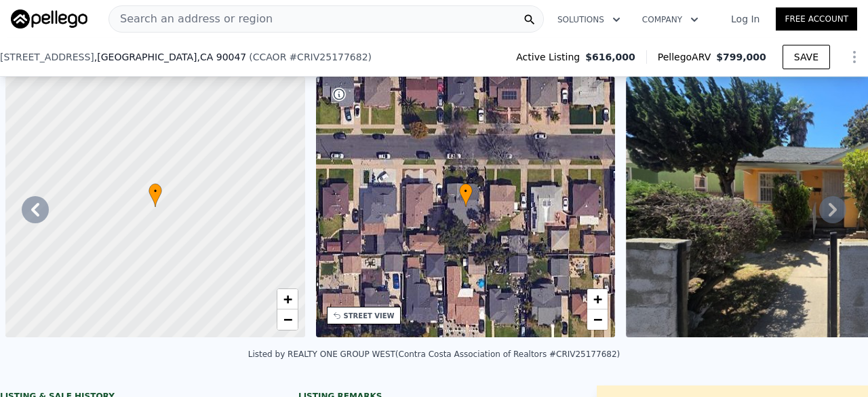 The image size is (868, 397). Describe the element at coordinates (855, 57) in the screenshot. I see `button: Show Options` at that location.